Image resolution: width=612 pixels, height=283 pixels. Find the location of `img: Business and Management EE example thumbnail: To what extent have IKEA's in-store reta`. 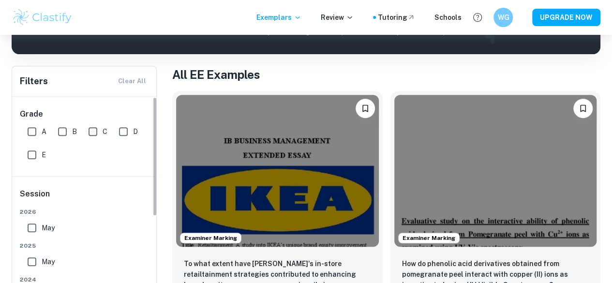

img: Business and Management EE example thumbnail: To what extent have IKEA's in-store reta is located at coordinates (277, 171).